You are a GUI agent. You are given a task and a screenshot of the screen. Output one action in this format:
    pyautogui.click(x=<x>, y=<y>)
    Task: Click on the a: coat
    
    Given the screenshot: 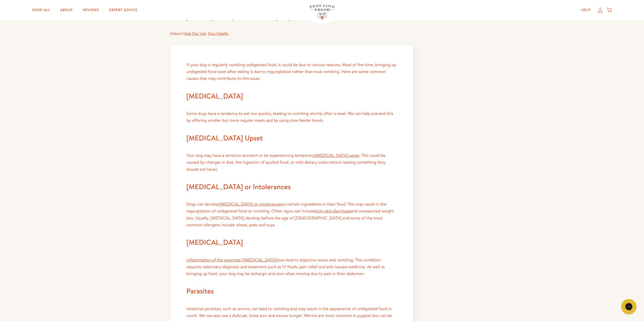 What is the action you would take?
    pyautogui.click(x=243, y=316)
    